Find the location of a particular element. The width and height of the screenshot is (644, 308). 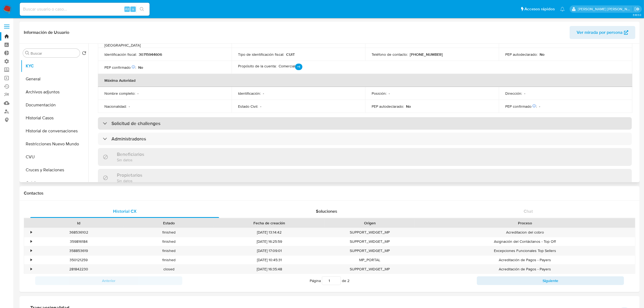

p: Nacionalidad : is located at coordinates (116, 106).